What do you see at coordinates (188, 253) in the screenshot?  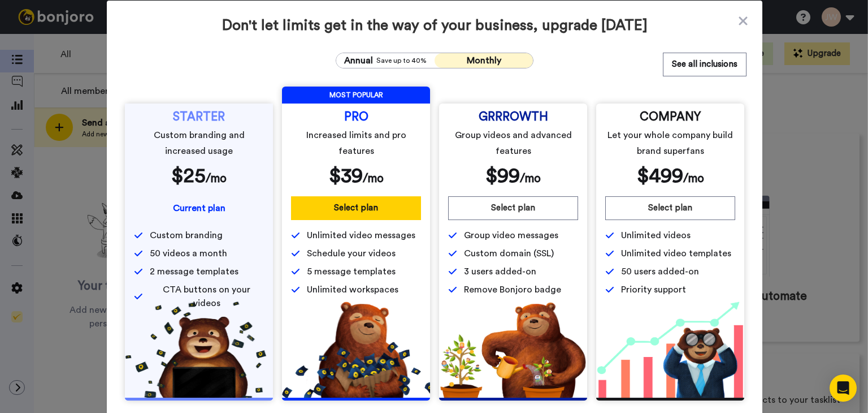 I see `span: 50 videos a month` at bounding box center [188, 253].